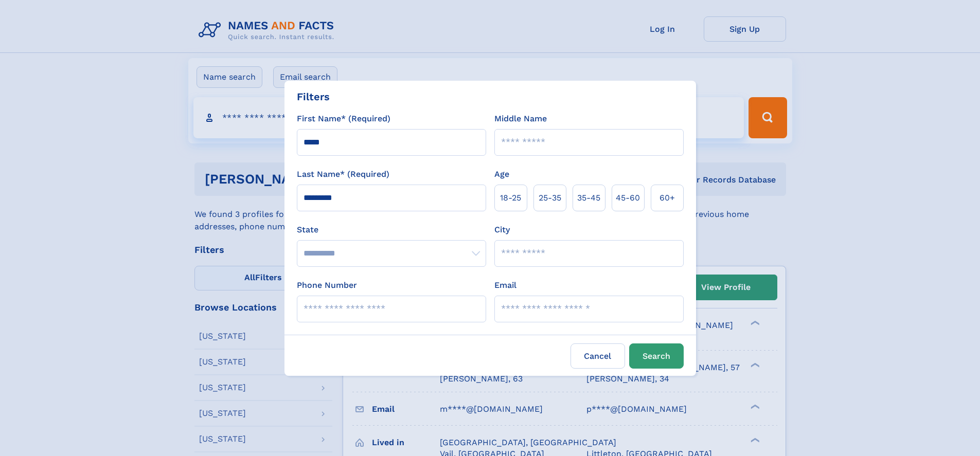 The image size is (980, 456). What do you see at coordinates (510, 198) in the screenshot?
I see `span: 18‑25` at bounding box center [510, 198].